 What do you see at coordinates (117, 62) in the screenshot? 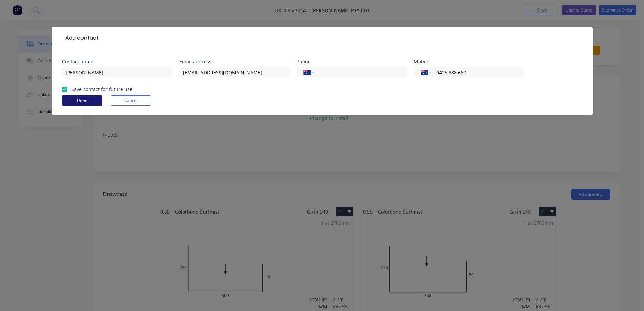
I see `div: Contact name` at bounding box center [117, 62].